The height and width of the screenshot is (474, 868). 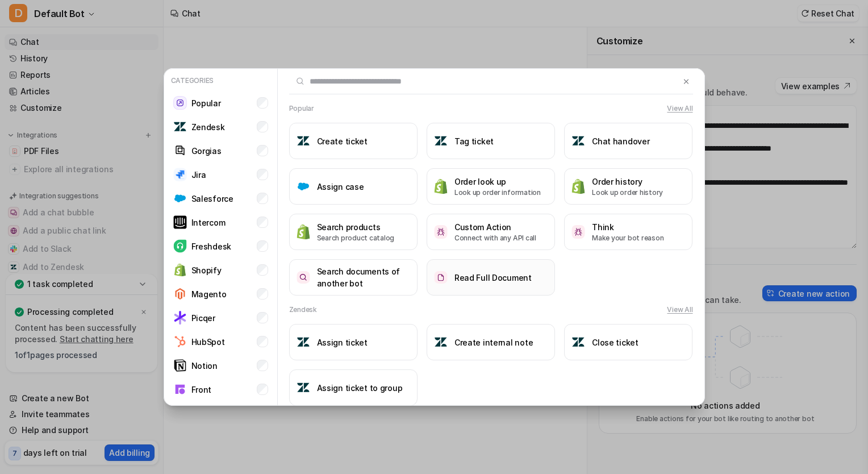 What do you see at coordinates (629, 342) in the screenshot?
I see `button: Close ticketClose ticket` at bounding box center [629, 342].